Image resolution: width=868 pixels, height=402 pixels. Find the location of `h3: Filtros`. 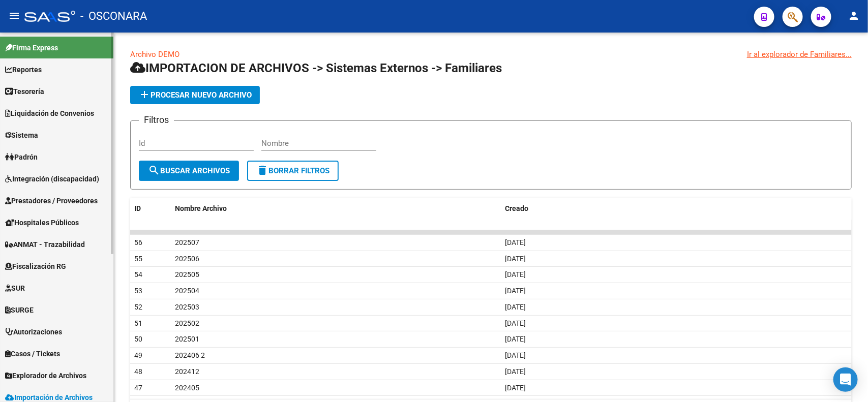

h3: Filtros is located at coordinates (156, 120).